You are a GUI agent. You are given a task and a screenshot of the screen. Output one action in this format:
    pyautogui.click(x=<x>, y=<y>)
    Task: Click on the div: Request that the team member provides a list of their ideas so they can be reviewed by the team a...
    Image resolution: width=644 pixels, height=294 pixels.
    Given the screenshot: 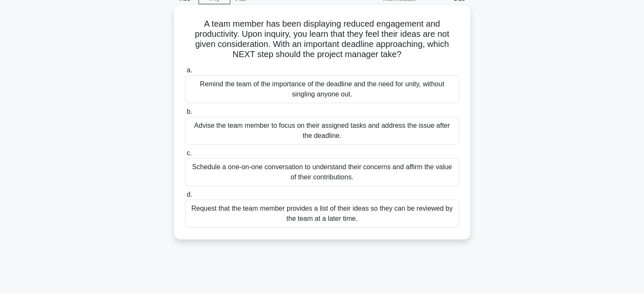 What is the action you would take?
    pyautogui.click(x=322, y=214)
    